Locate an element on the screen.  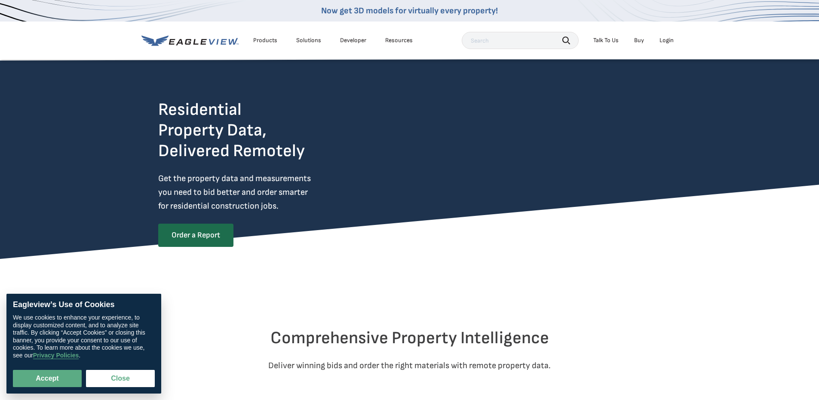
a: Order a Report is located at coordinates (196, 235).